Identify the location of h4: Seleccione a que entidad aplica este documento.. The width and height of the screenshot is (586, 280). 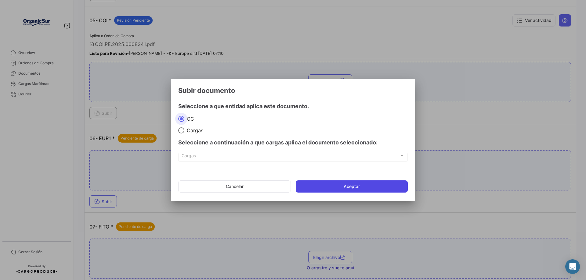
(293, 106).